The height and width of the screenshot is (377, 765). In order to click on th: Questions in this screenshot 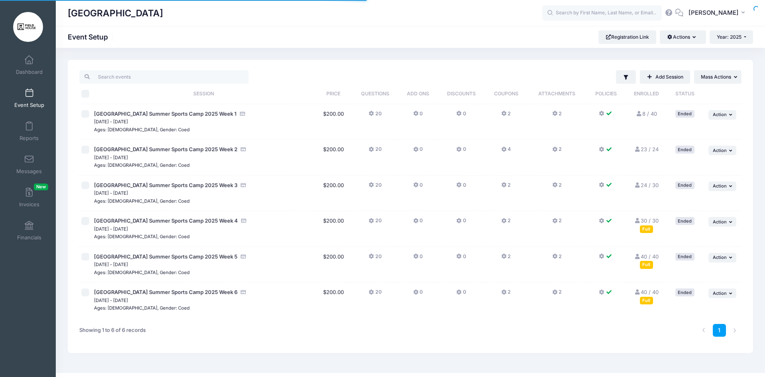, I will do `click(375, 94)`.